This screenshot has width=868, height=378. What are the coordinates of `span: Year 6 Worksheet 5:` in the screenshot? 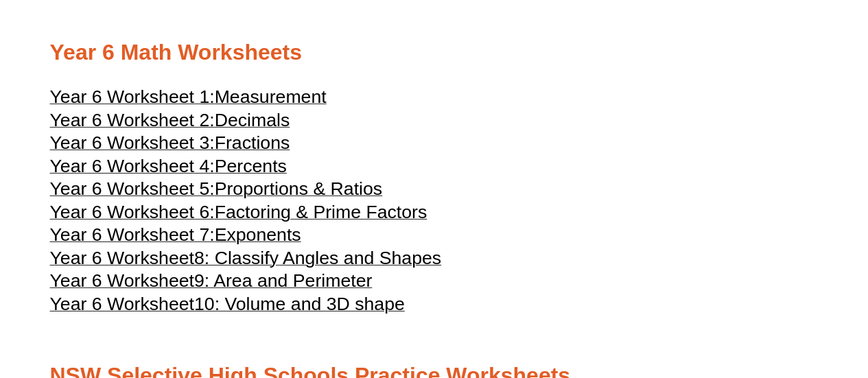 It's located at (133, 188).